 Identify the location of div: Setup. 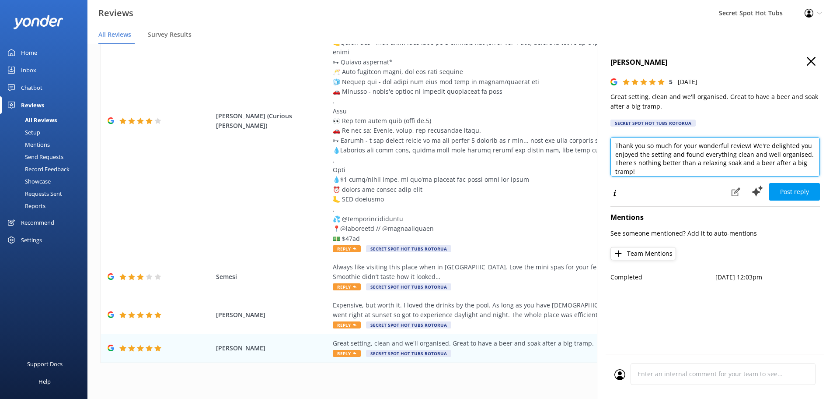
(23, 132).